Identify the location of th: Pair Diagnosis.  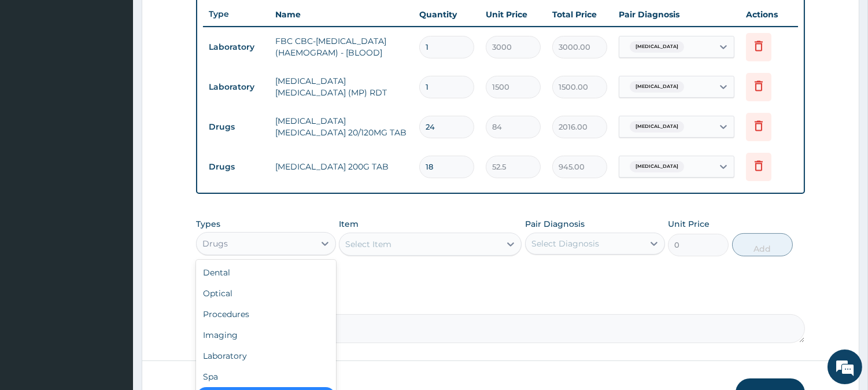
(677, 15).